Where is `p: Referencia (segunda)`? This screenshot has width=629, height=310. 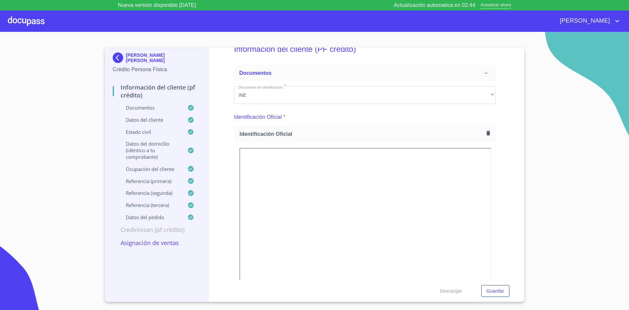
p: Referencia (segunda) is located at coordinates (150, 193).